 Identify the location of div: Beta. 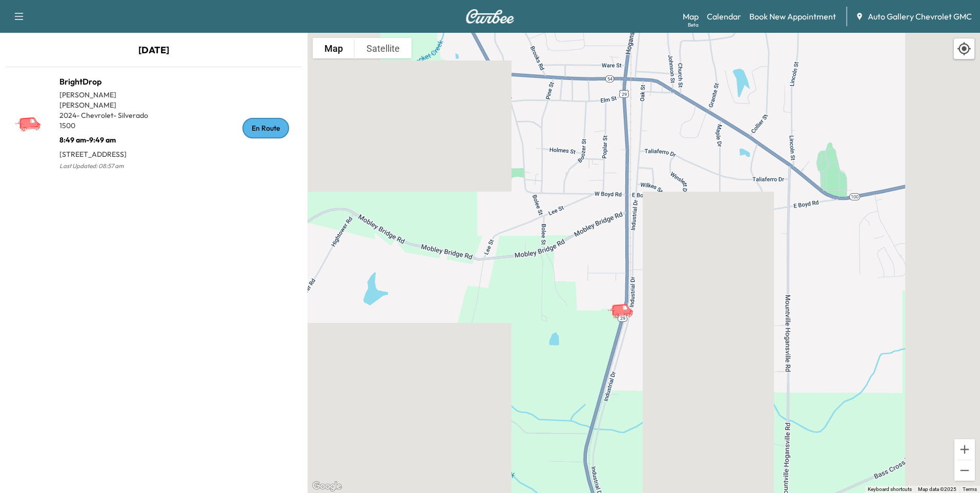
(693, 25).